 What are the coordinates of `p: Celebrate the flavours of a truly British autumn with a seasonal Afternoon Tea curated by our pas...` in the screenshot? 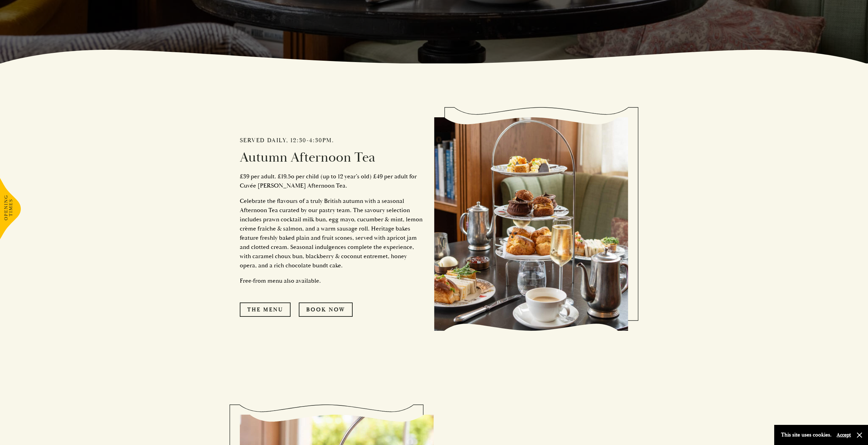 It's located at (332, 233).